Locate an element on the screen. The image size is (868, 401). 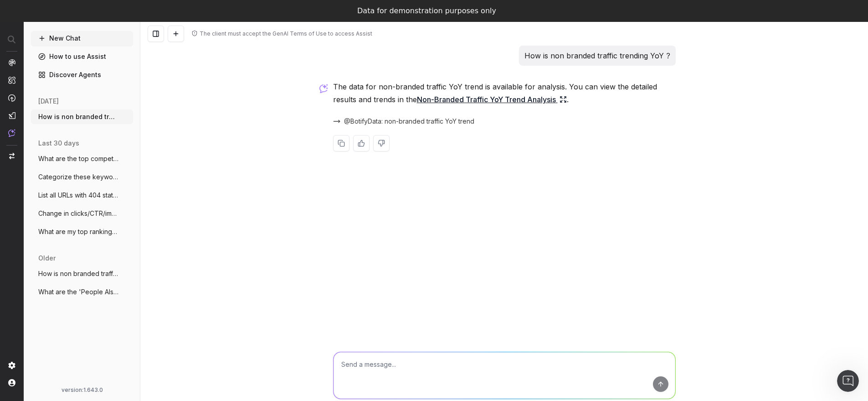
img: My account is located at coordinates (12, 383).